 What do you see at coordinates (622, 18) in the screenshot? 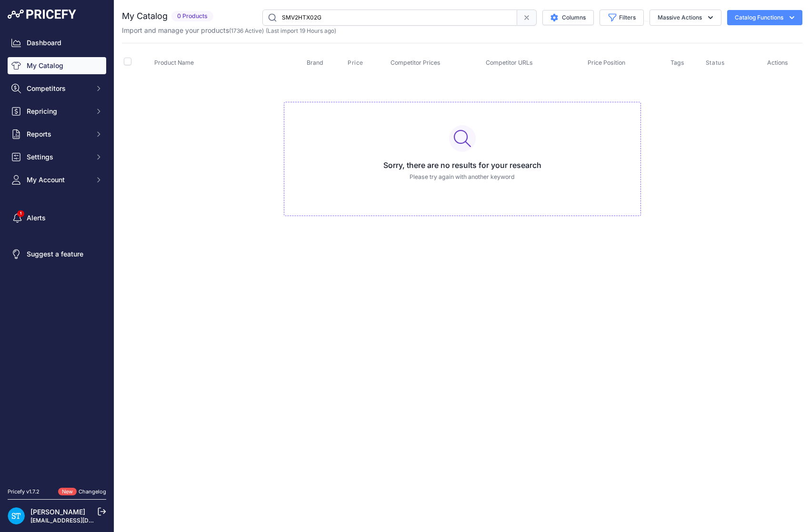
I see `button: Filters` at bounding box center [622, 18].